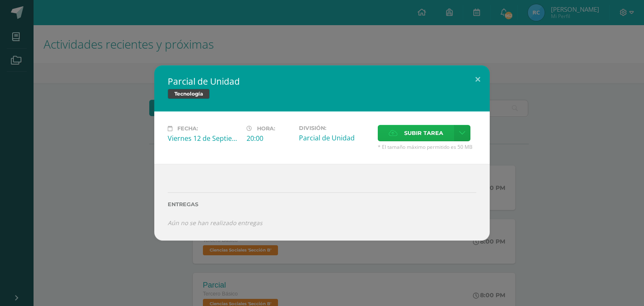  I want to click on label: Entregas, so click(322, 204).